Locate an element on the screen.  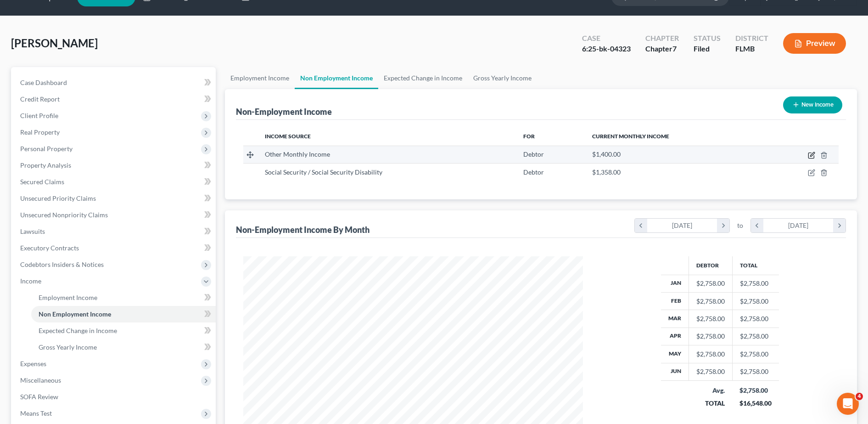
span: Current Monthly Income is located at coordinates (631, 136).